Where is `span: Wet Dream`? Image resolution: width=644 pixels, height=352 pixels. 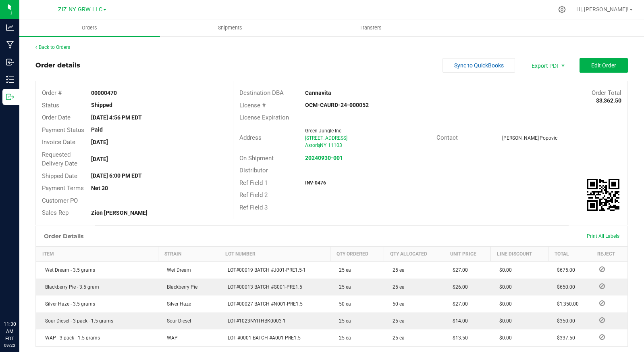
span: Wet Dream is located at coordinates (177, 269).